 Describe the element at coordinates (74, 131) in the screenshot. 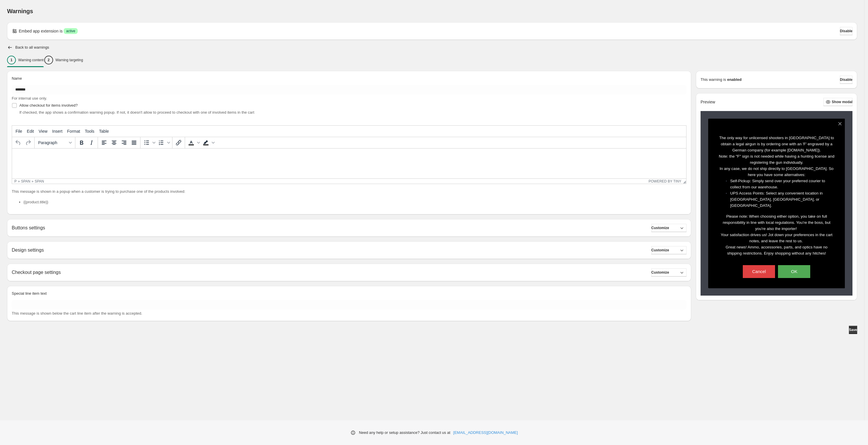

I see `span: Format` at that location.